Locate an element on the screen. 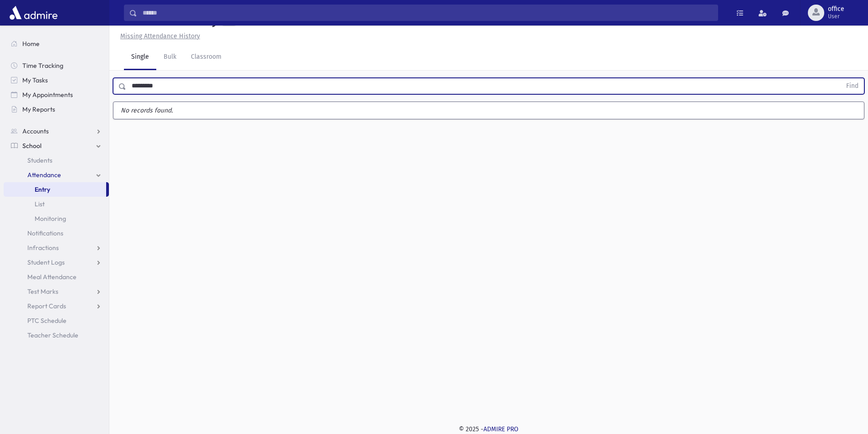 This screenshot has width=868, height=434. a: Notifications is located at coordinates (56, 233).